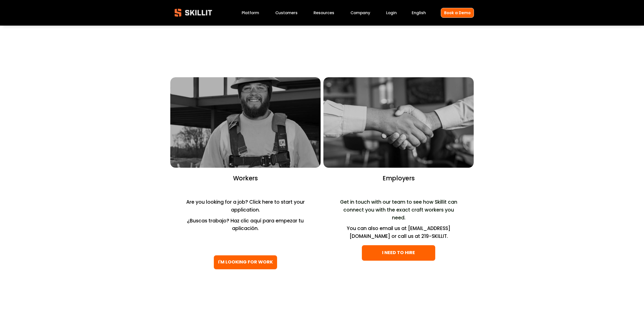 This screenshot has height=324, width=644. Describe the element at coordinates (418, 13) in the screenshot. I see `div: language picker` at that location.